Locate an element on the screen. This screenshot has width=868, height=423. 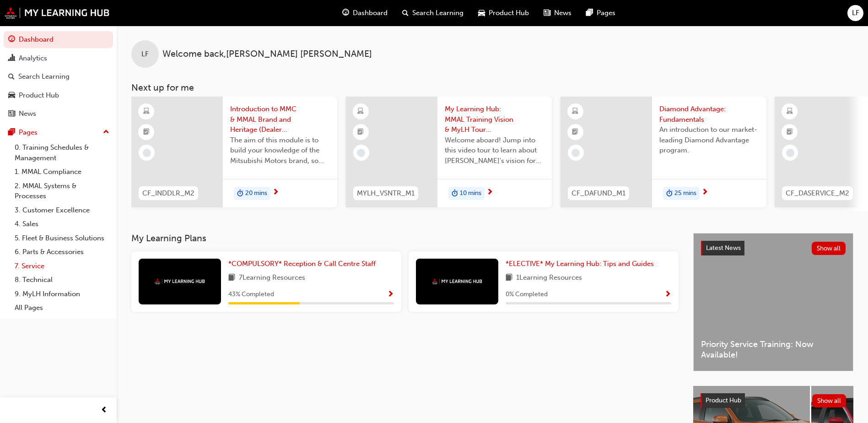
span: Search Learning is located at coordinates (438, 12).